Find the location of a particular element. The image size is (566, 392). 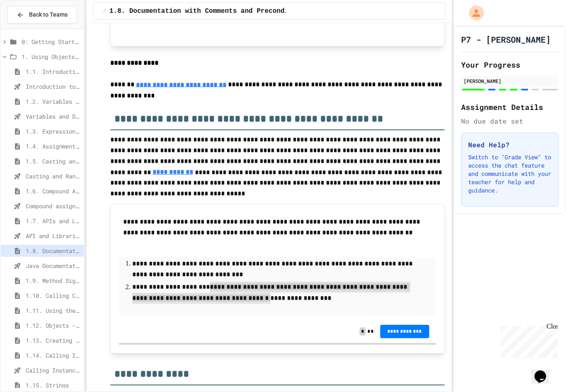

h3: Need Help? is located at coordinates (510, 145).